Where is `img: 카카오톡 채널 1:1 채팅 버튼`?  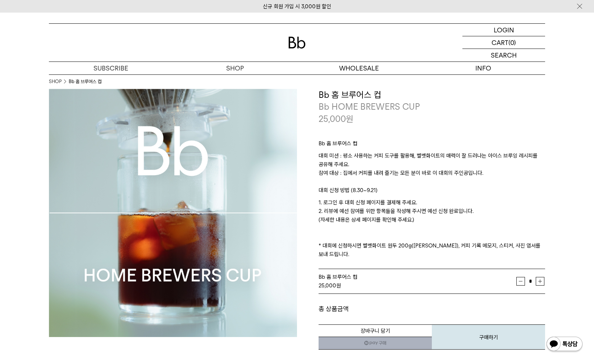 img: 카카오톡 채널 1:1 채팅 버튼 is located at coordinates (565, 344).